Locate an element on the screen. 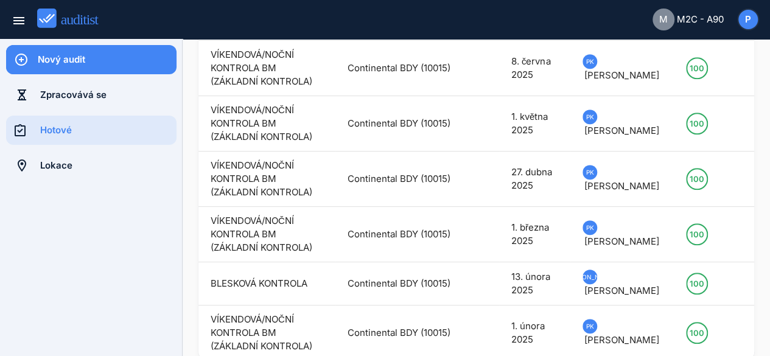 The image size is (770, 356). span: M2C - A90 is located at coordinates (700, 19).